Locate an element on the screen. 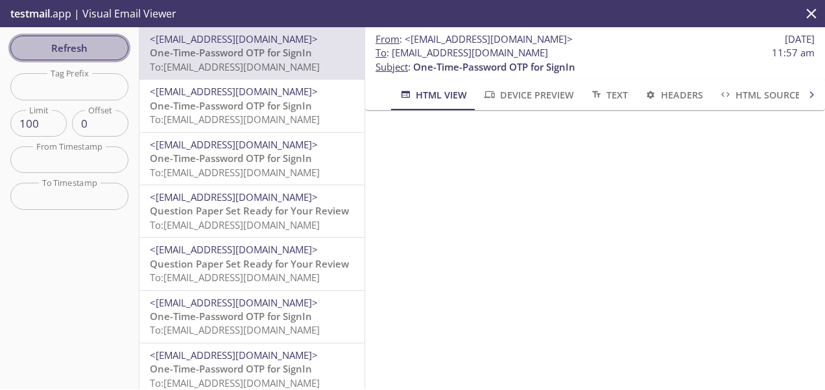 The height and width of the screenshot is (390, 825). span: To is located at coordinates (381, 53).